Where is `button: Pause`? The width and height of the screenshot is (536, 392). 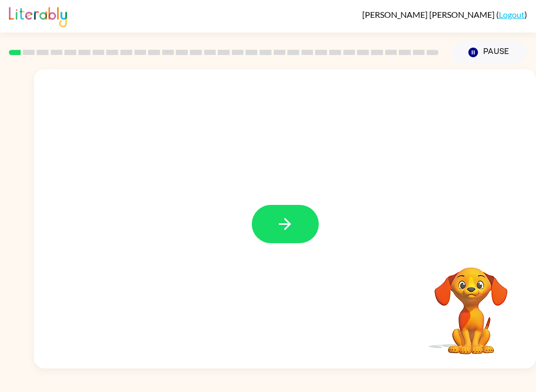
button: Pause is located at coordinates (489, 52).